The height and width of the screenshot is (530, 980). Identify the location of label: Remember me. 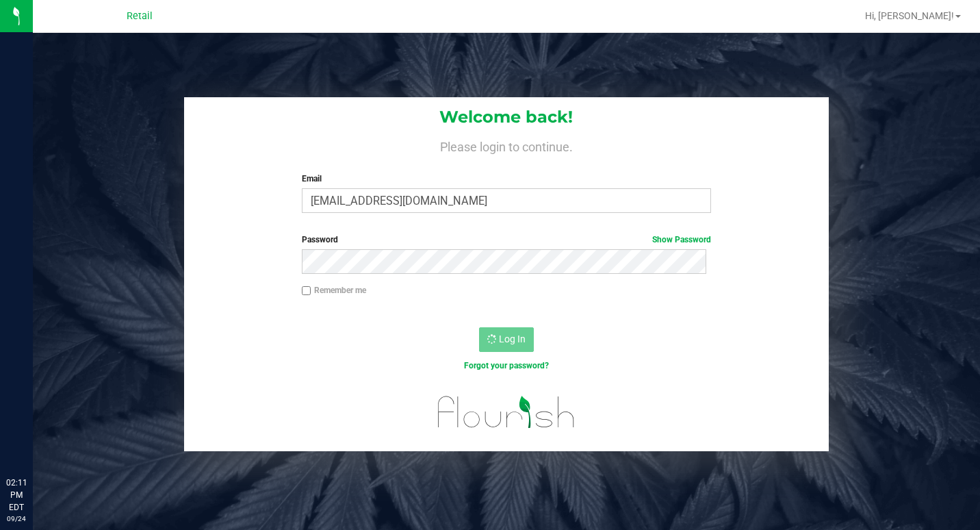
(334, 290).